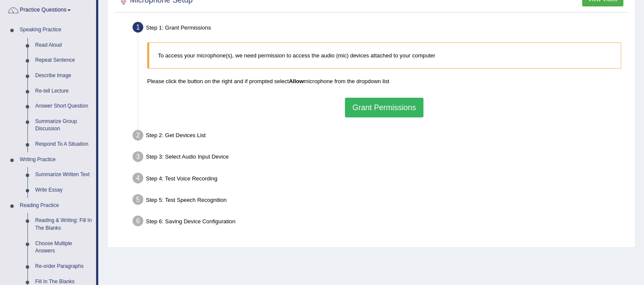  What do you see at coordinates (379, 202) in the screenshot?
I see `div: Step 5: Test Speech Recognition` at bounding box center [379, 202].